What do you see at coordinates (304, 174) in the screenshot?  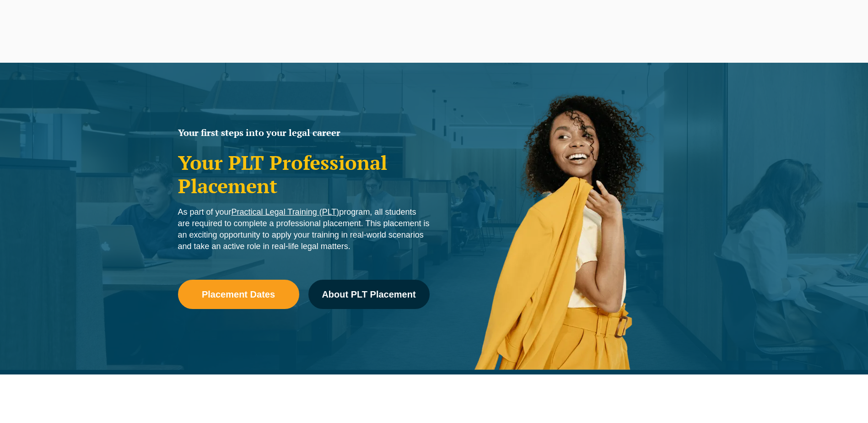 I see `h1: Your PLT Professional Placement` at bounding box center [304, 174].